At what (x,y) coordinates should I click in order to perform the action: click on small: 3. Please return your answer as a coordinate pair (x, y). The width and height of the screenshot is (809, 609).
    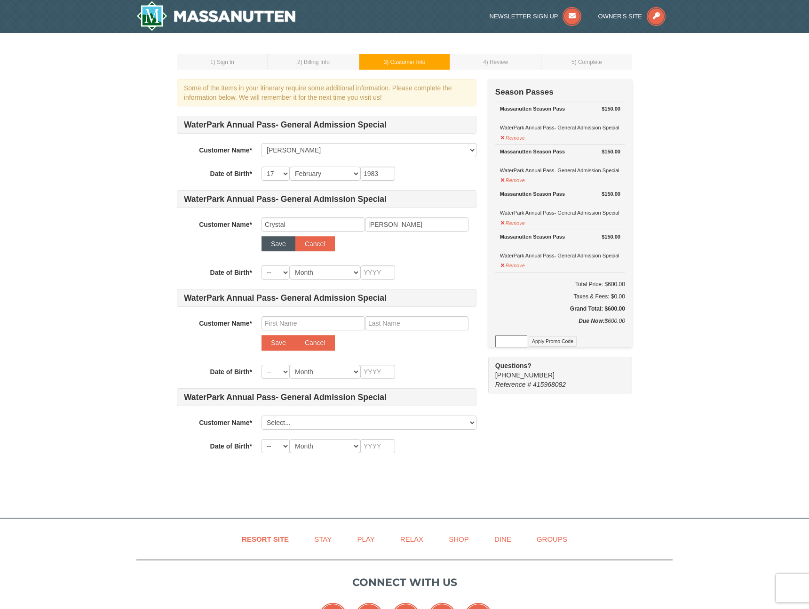
    Looking at the image, I should click on (405, 62).